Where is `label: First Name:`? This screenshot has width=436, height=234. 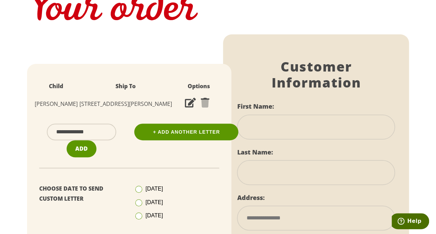
label: First Name: is located at coordinates (255, 106).